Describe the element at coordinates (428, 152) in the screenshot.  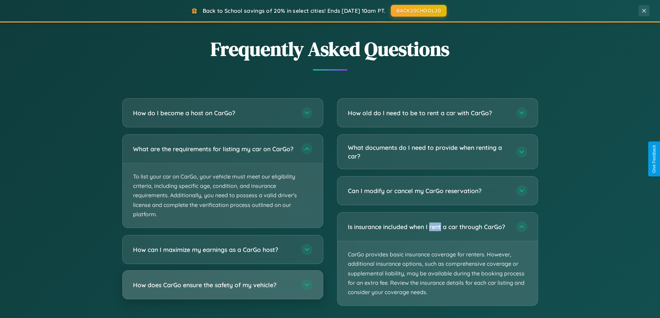
I see `h3: What documents do I need to provide when renting a car?` at that location.